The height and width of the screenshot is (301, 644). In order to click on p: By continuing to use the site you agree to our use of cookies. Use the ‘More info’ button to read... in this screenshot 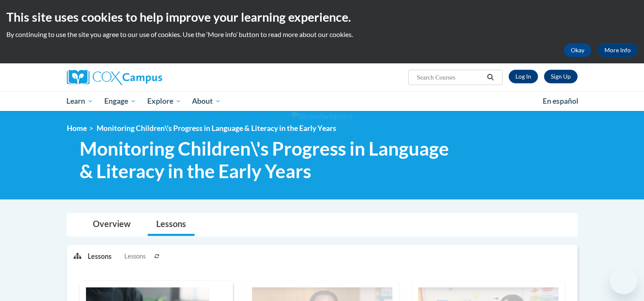, I will do `click(322, 35)`.